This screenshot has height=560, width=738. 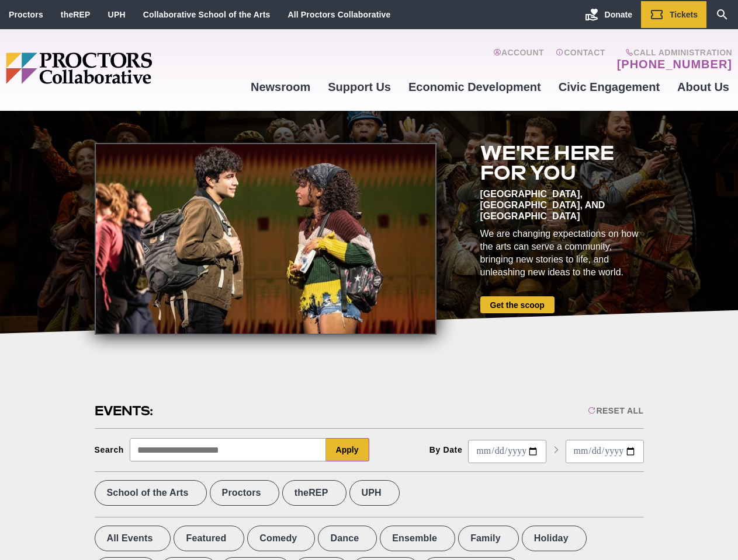 I want to click on a: About Us, so click(x=702, y=87).